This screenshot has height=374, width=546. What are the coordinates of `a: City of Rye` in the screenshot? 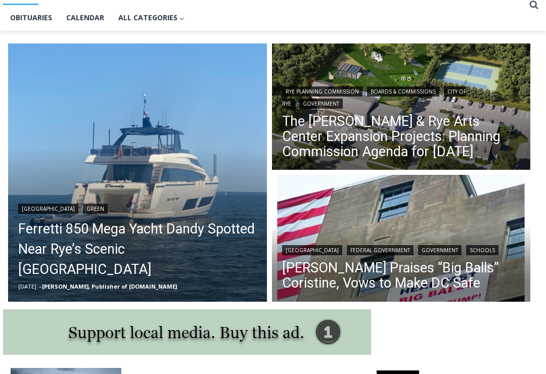 It's located at (374, 98).